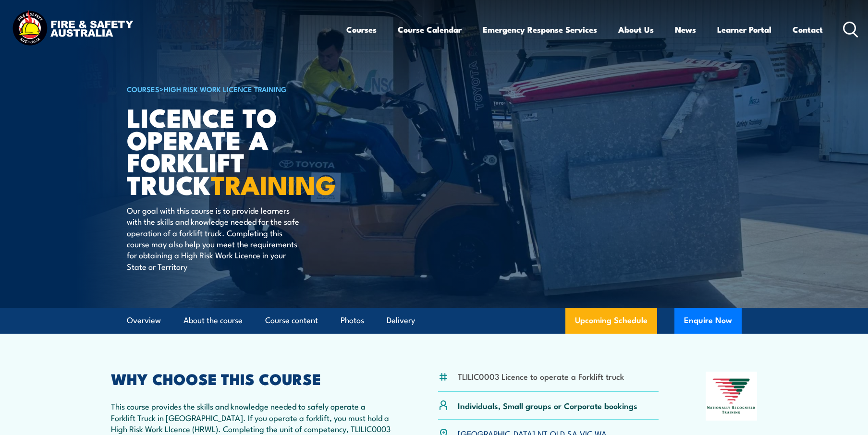 The image size is (868, 435). What do you see at coordinates (213, 320) in the screenshot?
I see `a: About the course` at bounding box center [213, 320].